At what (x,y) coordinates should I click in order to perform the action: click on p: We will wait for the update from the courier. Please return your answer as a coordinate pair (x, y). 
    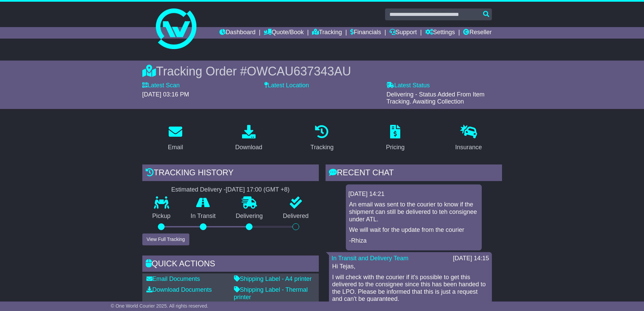
    Looking at the image, I should click on (414, 230).